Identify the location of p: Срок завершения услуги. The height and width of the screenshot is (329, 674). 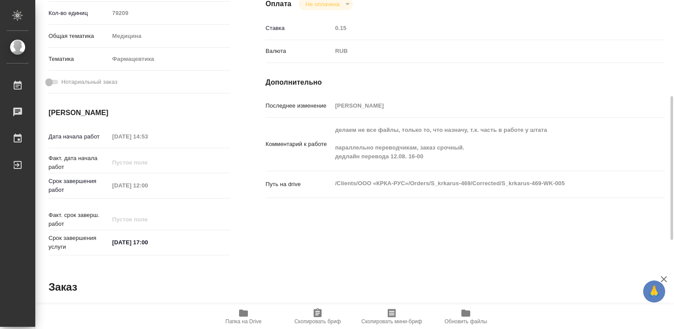
(79, 243).